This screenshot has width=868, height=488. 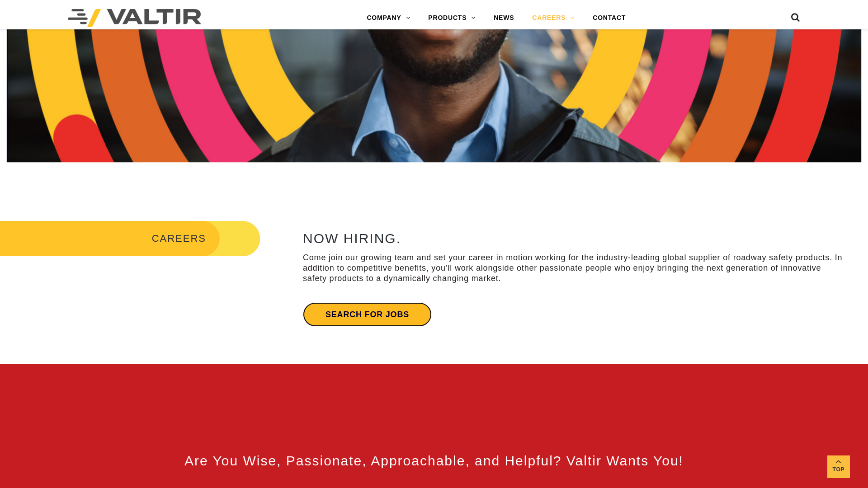 What do you see at coordinates (367, 315) in the screenshot?
I see `a: Search for jobs` at bounding box center [367, 315].